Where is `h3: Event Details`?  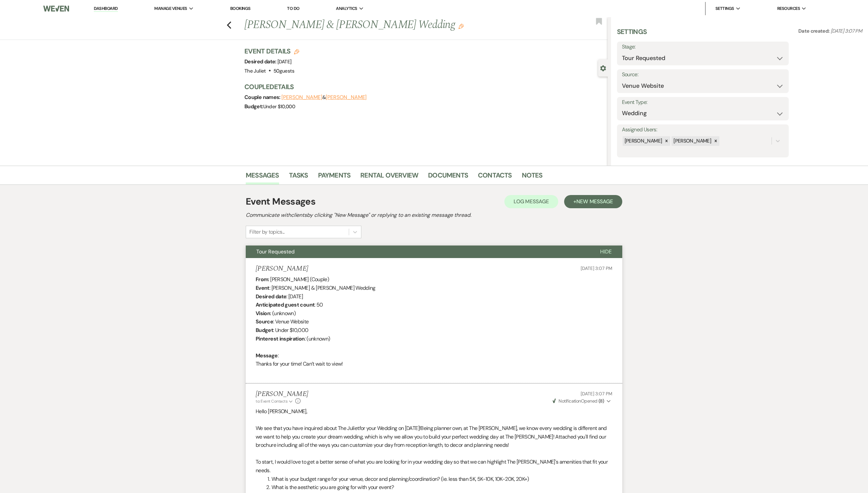
h3: Event Details is located at coordinates (272, 51).